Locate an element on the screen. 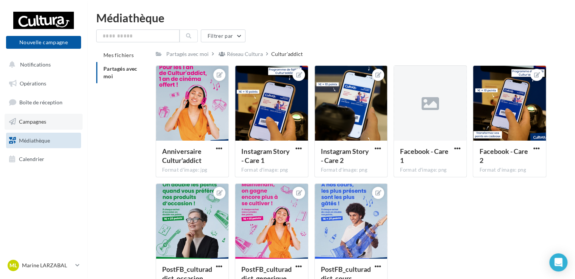 This screenshot has width=575, height=279. p: Marine LARZABAL is located at coordinates (47, 266).